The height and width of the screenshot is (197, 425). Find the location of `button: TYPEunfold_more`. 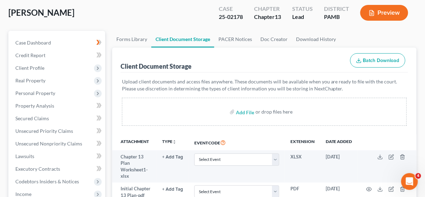

button: TYPEunfold_more is located at coordinates (169, 141).